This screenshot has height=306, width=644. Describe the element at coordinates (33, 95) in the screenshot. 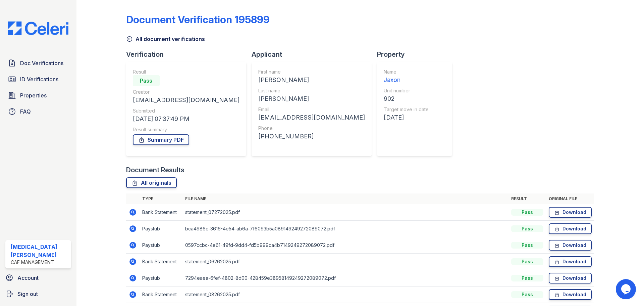

I see `span: Properties` at that location.